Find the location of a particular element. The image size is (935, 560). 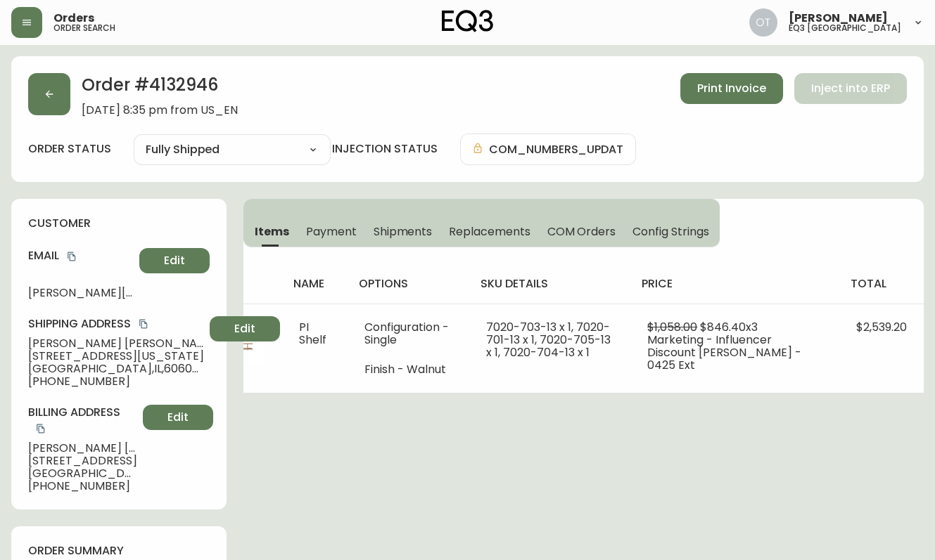

span: COM Orders is located at coordinates (581, 231).